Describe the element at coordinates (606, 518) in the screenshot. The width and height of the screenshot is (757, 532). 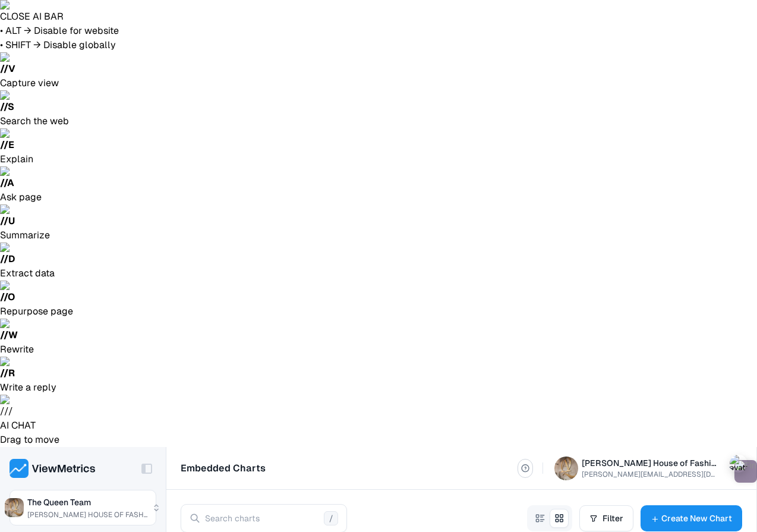
I see `button: Filter` at that location.